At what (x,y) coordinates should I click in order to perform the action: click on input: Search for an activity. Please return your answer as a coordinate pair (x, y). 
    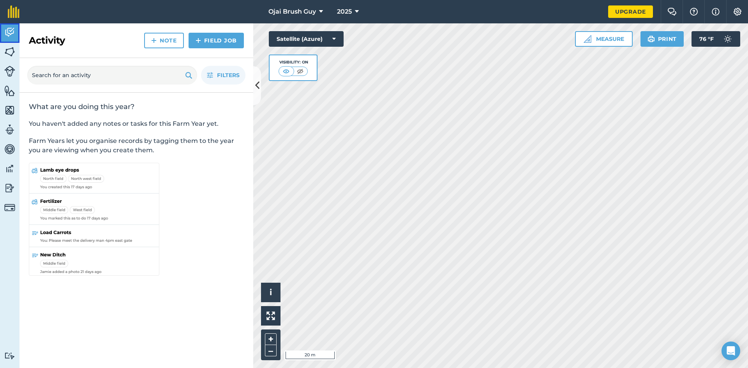
    Looking at the image, I should click on (112, 75).